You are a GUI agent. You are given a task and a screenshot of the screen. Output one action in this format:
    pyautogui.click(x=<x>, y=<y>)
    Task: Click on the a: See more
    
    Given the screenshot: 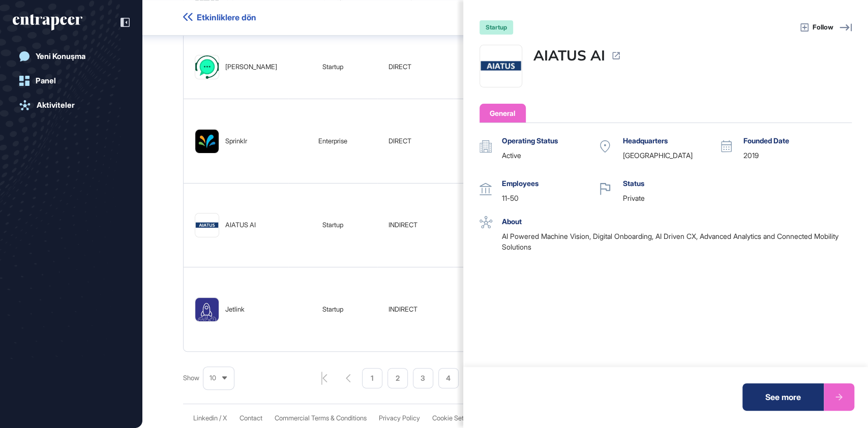 What is the action you would take?
    pyautogui.click(x=798, y=397)
    